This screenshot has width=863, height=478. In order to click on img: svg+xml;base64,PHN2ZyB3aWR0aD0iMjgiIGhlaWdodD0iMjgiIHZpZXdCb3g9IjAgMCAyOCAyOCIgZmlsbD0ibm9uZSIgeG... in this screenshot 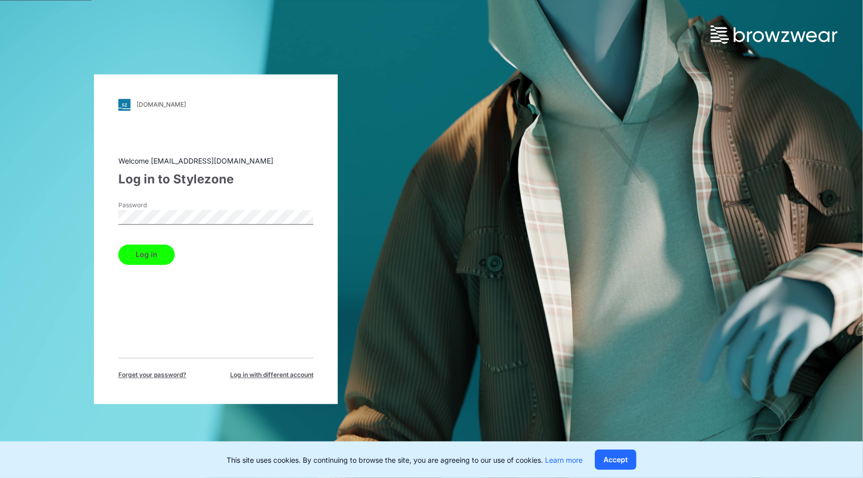, I will do `click(125, 105)`.